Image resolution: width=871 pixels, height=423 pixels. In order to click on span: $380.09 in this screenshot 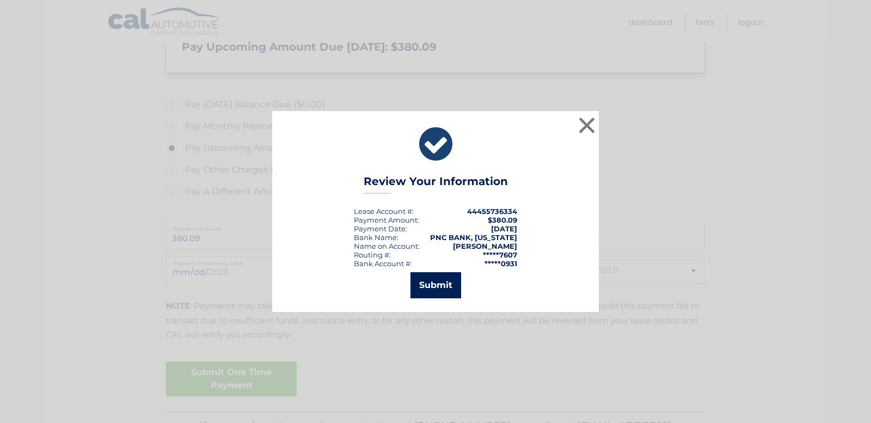, I will do `click(503, 220)`.